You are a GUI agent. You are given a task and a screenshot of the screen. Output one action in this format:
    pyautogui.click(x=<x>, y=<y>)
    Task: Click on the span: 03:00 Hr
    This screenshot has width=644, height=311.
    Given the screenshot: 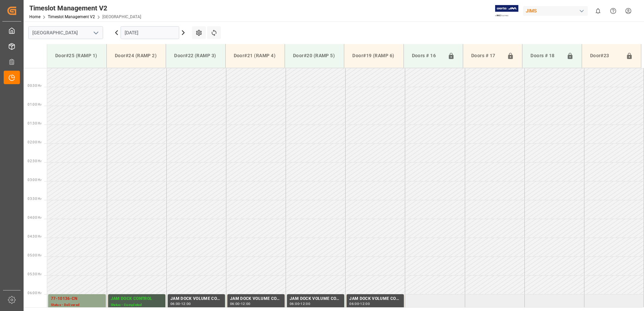 What is the action you would take?
    pyautogui.click(x=34, y=180)
    